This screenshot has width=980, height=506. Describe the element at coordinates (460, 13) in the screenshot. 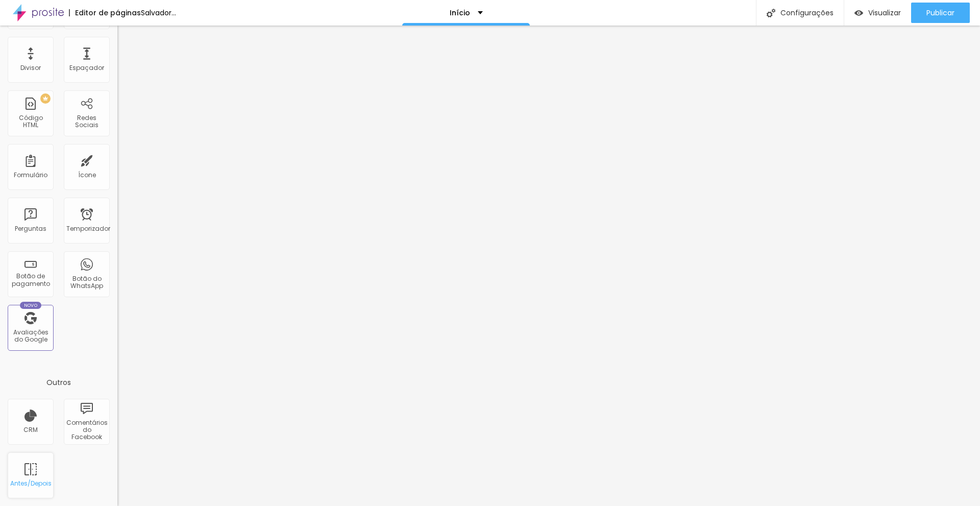

I see `font: Início` at that location.